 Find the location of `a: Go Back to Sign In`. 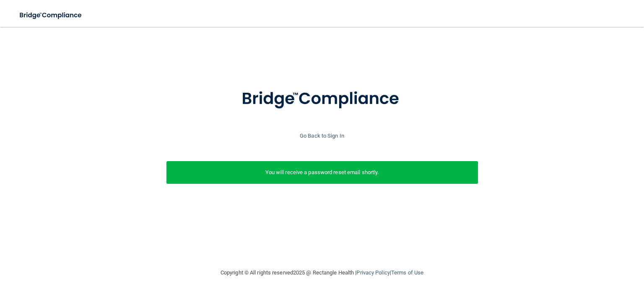

a: Go Back to Sign In is located at coordinates (322, 135).